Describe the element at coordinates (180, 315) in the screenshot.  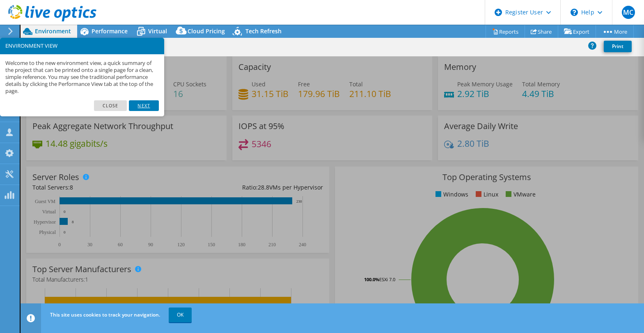
I see `a: OK` at that location.